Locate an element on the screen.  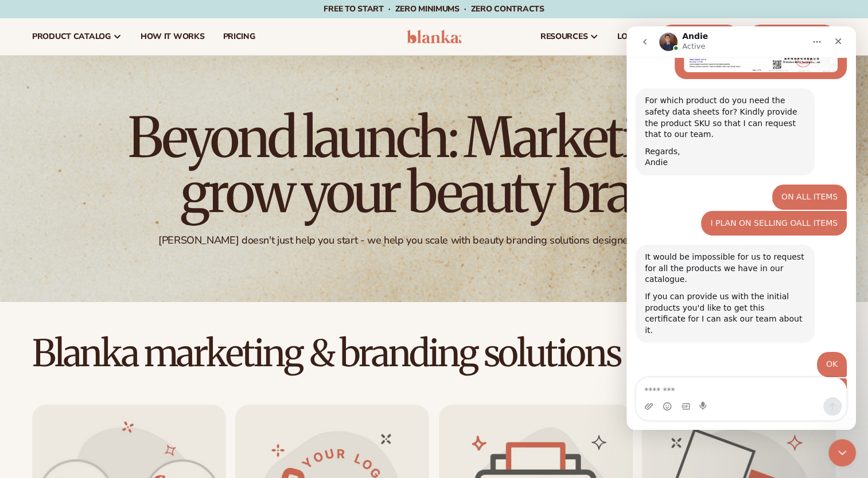
span: Free to start · ZERO minimums · ZERO contracts is located at coordinates (434, 8).